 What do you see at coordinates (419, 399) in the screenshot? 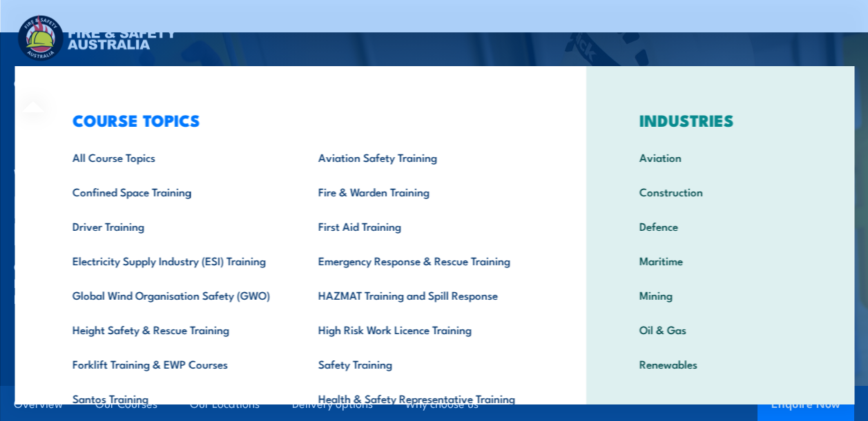
I see `a: Health & Safety Representative Training` at bounding box center [419, 399].